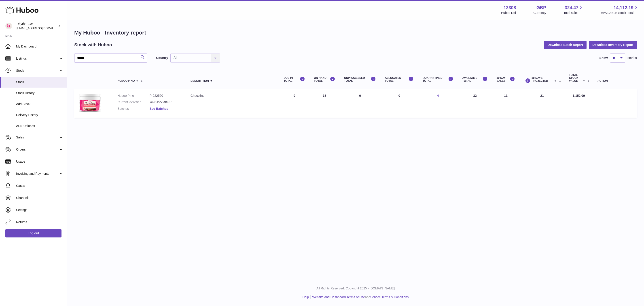 Image resolution: width=644 pixels, height=306 pixels. I want to click on span: My Dashboard, so click(40, 46).